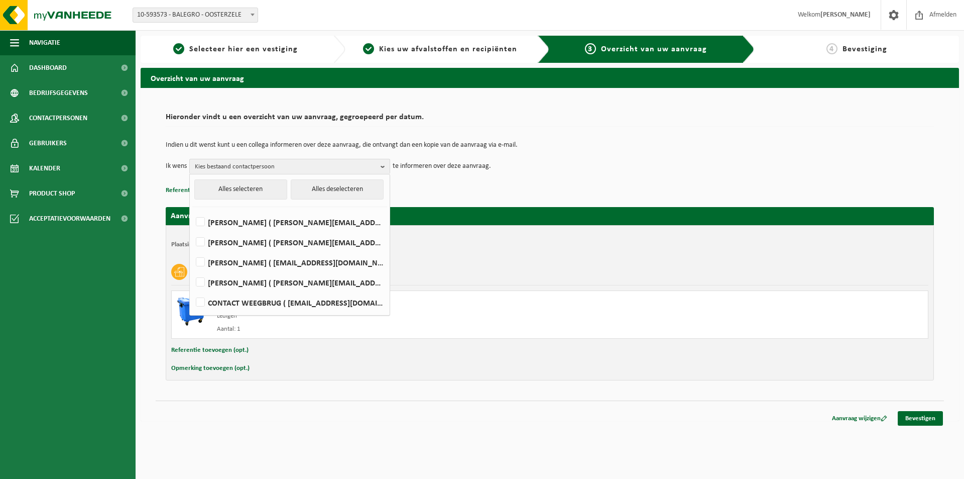 This screenshot has height=479, width=964. Describe the element at coordinates (192, 311) in the screenshot. I see `img: WB-1100-HPE-BE-01.png` at that location.